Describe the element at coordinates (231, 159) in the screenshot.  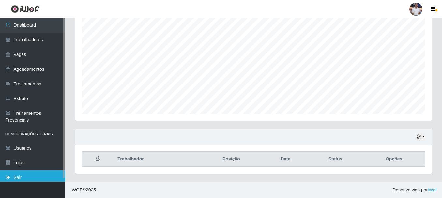
I see `th: Posição` at that location.